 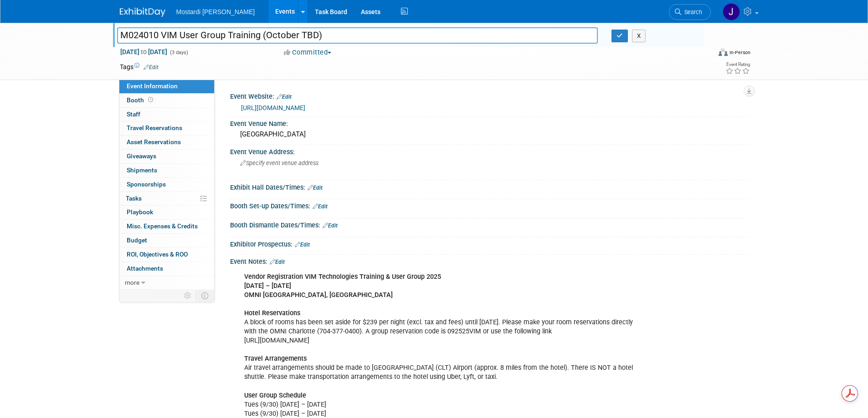 I want to click on a: Giveaways, so click(x=167, y=156).